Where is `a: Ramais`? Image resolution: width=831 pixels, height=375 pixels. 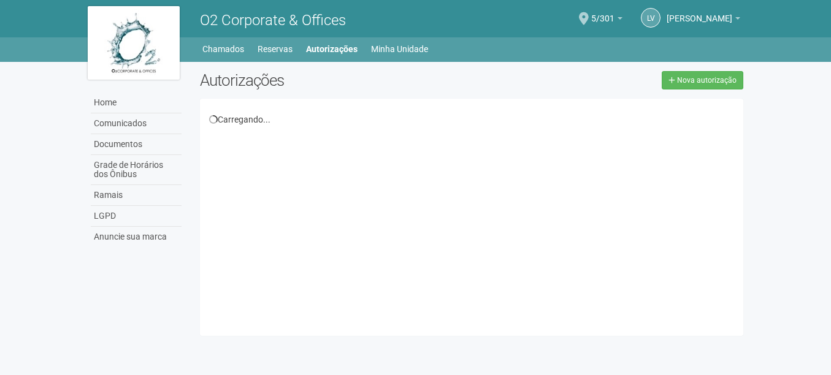
a: Ramais is located at coordinates (136, 196).